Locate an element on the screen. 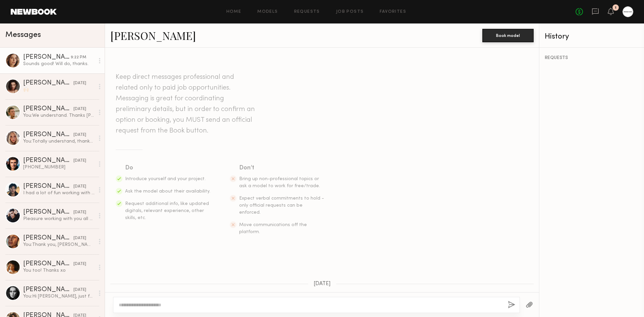 The height and width of the screenshot is (317, 644). a: Favorites is located at coordinates (393, 12).